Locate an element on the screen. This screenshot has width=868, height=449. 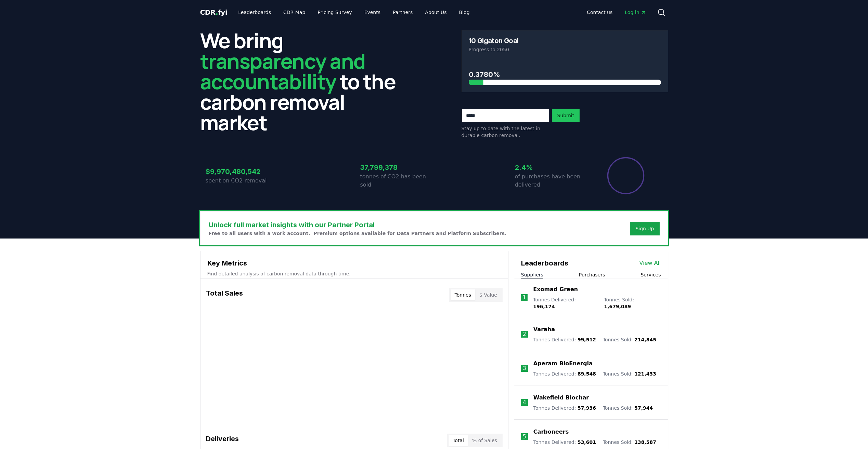
a: View All is located at coordinates (650, 263).